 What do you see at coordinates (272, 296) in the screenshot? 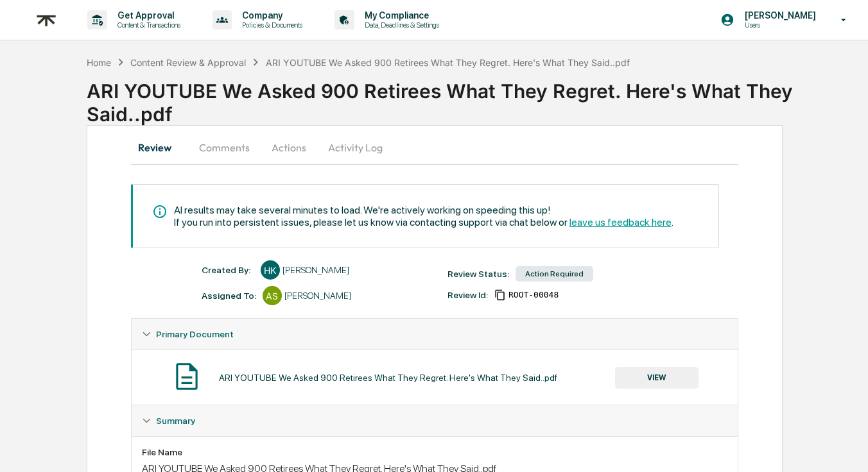
I see `div: AS` at bounding box center [272, 296].